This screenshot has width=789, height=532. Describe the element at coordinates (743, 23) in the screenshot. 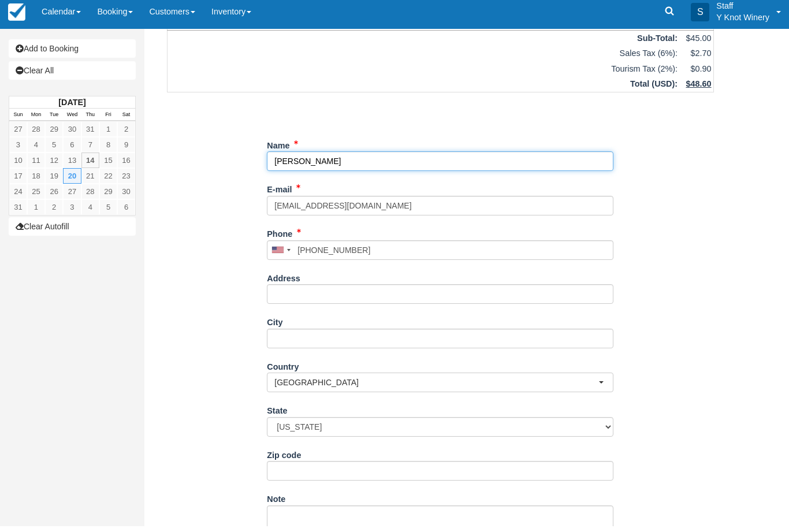

I see `p: Y Knot Winery` at that location.